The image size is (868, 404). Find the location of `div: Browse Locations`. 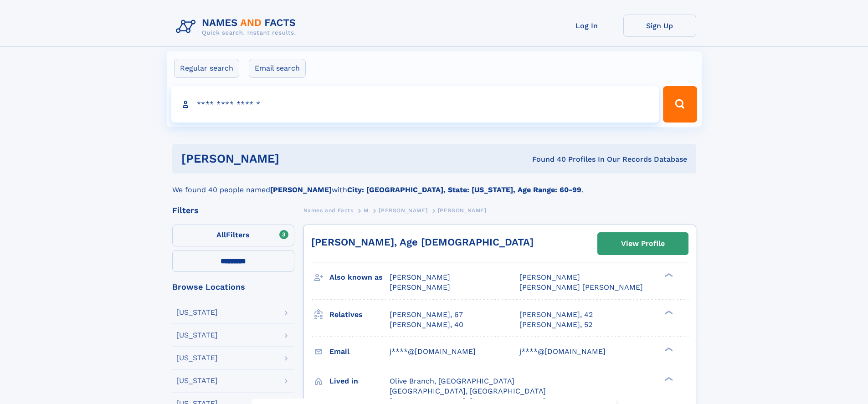

div: Browse Locations is located at coordinates (234, 287).